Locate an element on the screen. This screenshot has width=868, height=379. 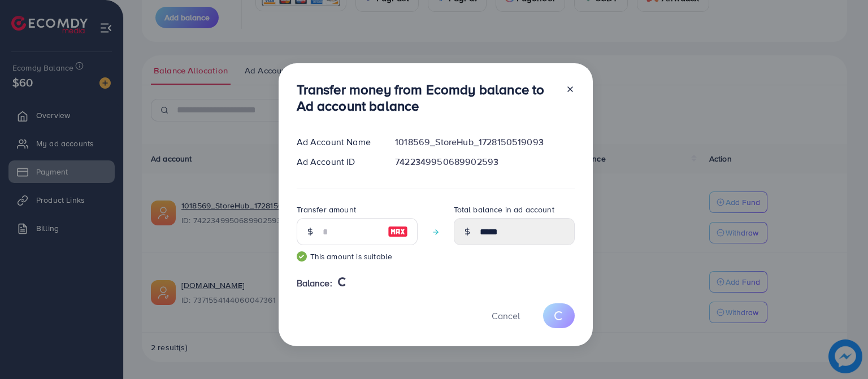
h3: Transfer money from Ecomdy balance to Ad account balance is located at coordinates (427, 98).